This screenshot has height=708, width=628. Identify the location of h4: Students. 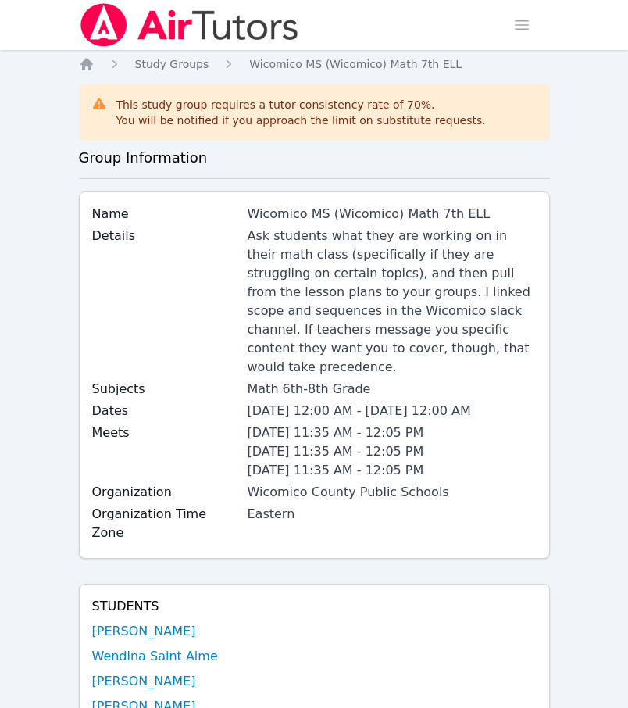
(314, 606).